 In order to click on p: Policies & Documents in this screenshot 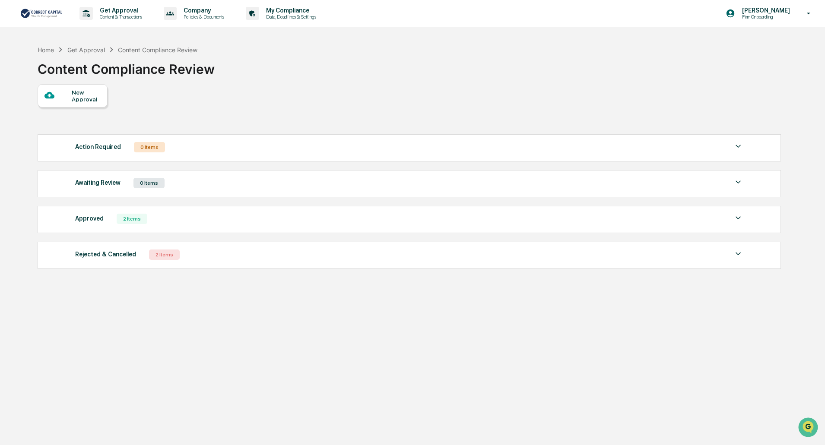, I will do `click(203, 17)`.